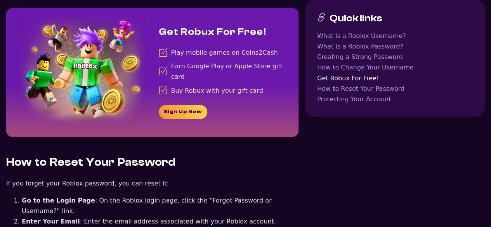 This screenshot has width=491, height=227. What do you see at coordinates (356, 18) in the screenshot?
I see `h3: Quick links` at bounding box center [356, 18].